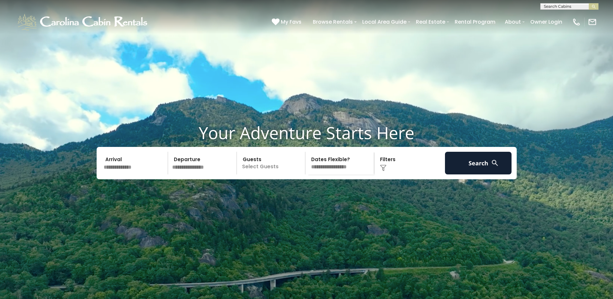 The height and width of the screenshot is (299, 613). Describe the element at coordinates (478, 163) in the screenshot. I see `button: Search` at that location.